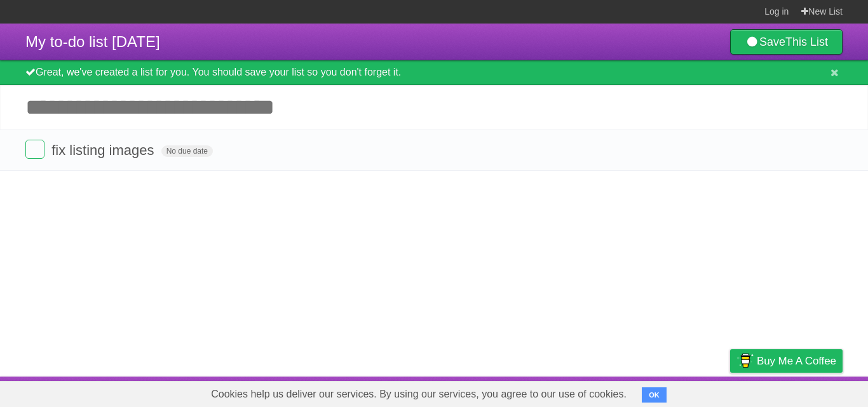 This screenshot has width=868, height=407. What do you see at coordinates (104, 150) in the screenshot?
I see `span: fix listing images` at bounding box center [104, 150].